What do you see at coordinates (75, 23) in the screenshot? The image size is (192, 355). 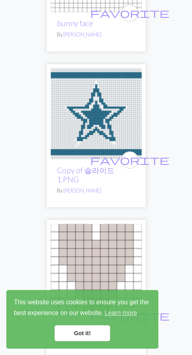 I see `a: bunny face` at bounding box center [75, 23].